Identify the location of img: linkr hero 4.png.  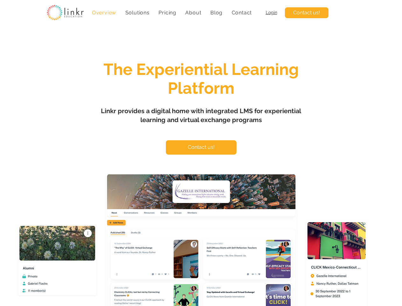
(57, 260).